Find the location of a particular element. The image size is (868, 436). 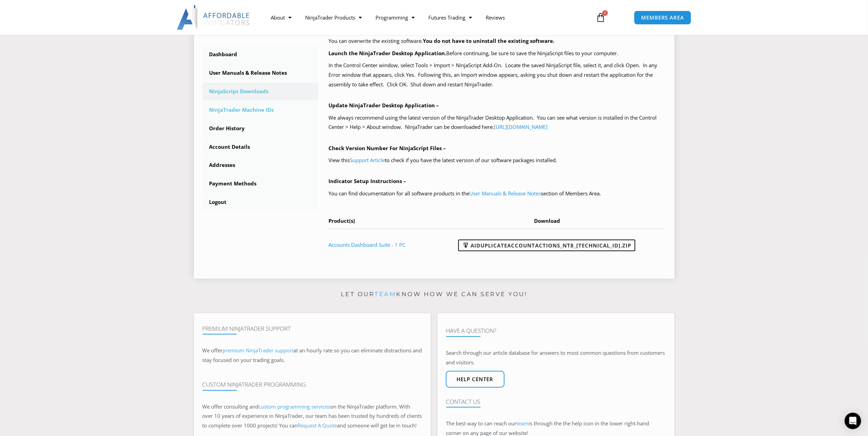

span: Product(s) is located at coordinates (341, 221).